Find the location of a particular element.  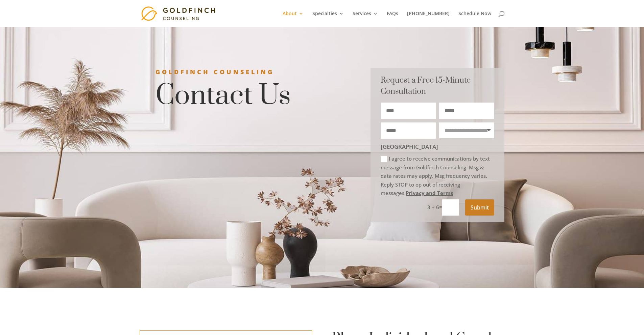

button: Submit is located at coordinates (480, 208).